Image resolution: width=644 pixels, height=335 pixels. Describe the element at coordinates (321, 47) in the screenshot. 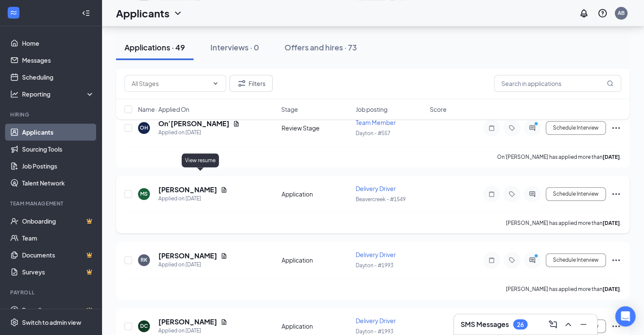

I see `div: Offers and hires · 73` at that location.